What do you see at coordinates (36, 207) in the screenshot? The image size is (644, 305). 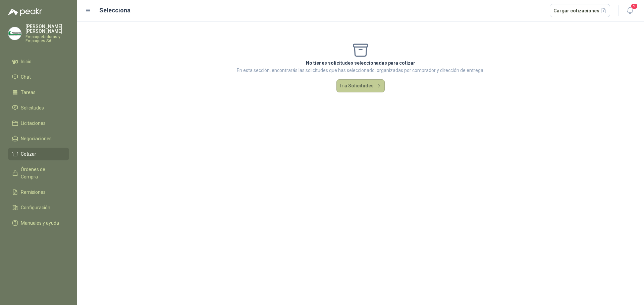 I see `span: Configuración` at bounding box center [36, 207].